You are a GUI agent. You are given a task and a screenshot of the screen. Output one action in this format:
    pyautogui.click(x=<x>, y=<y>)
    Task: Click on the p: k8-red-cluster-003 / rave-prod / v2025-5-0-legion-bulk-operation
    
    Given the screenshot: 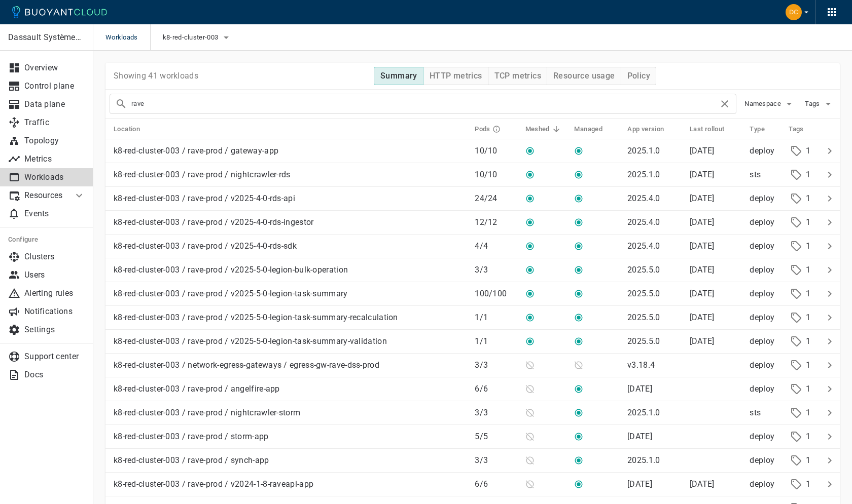 What is the action you would take?
    pyautogui.click(x=231, y=270)
    